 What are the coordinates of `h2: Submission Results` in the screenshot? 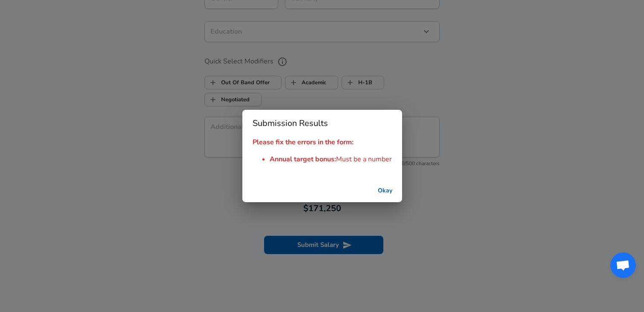 It's located at (322, 123).